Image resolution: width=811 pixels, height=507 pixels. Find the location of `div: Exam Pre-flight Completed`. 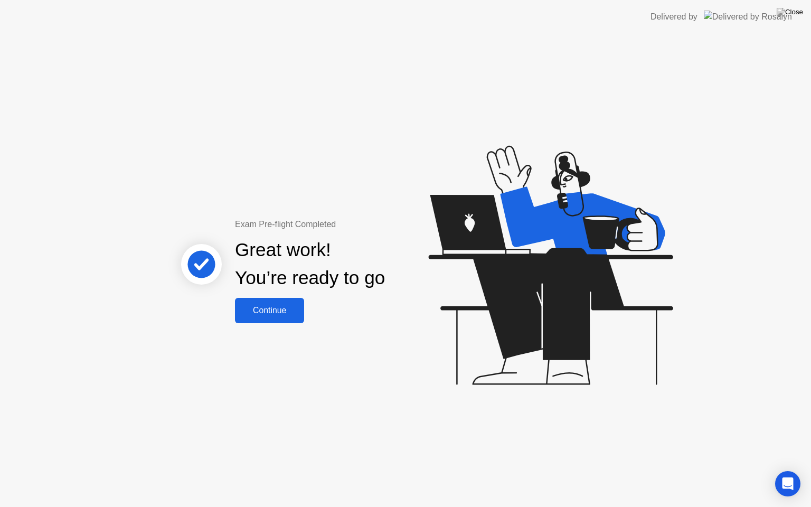

div: Exam Pre-flight Completed is located at coordinates (344, 224).